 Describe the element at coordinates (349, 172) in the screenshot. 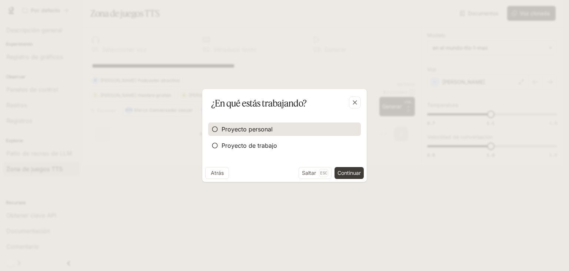

I see `font: Continuar` at that location.